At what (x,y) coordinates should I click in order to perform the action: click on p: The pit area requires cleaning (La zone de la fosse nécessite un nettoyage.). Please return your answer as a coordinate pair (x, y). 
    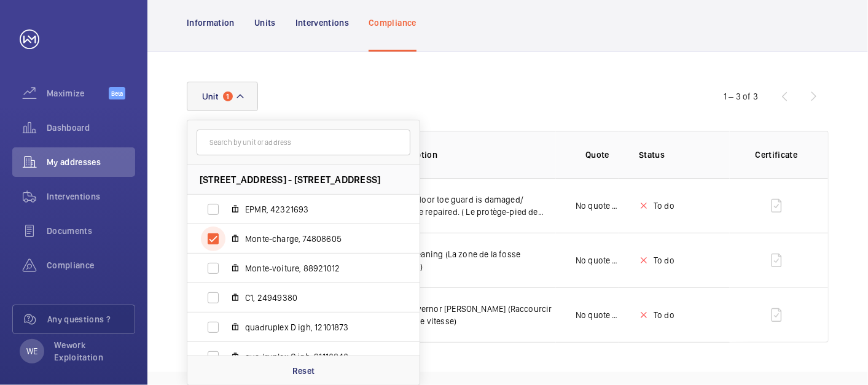
    Looking at the image, I should click on (443, 260).